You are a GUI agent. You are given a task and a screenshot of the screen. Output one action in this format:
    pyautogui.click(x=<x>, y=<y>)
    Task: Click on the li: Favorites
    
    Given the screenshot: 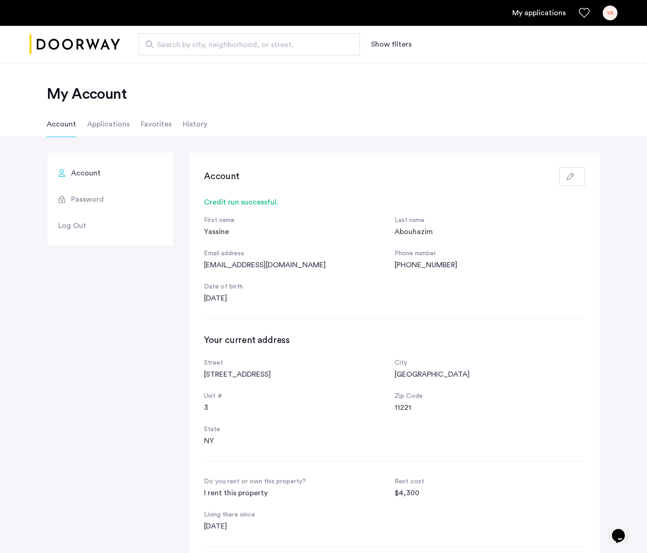 What is the action you would take?
    pyautogui.click(x=156, y=124)
    